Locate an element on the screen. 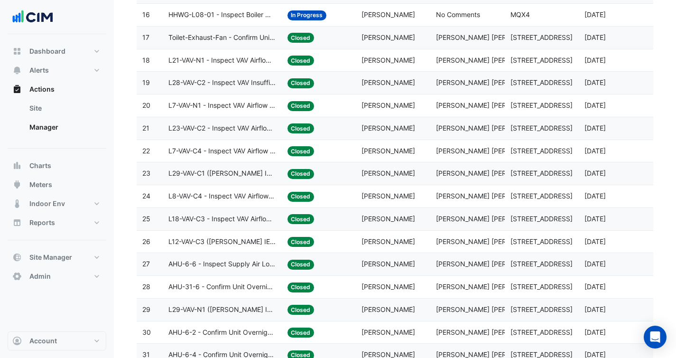 This screenshot has height=358, width=676. app-icon: Alerts is located at coordinates (17, 70).